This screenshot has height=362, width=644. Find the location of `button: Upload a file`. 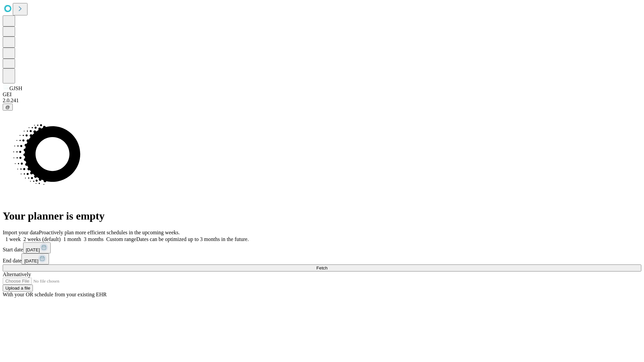

button: Upload a file is located at coordinates (18, 288).